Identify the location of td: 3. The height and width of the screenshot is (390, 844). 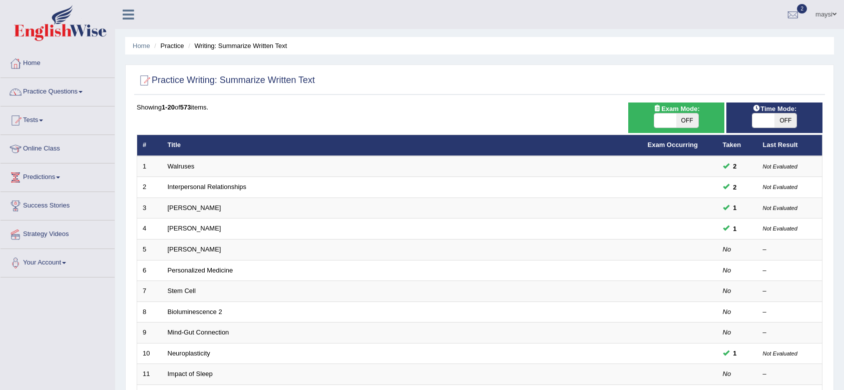
(150, 208).